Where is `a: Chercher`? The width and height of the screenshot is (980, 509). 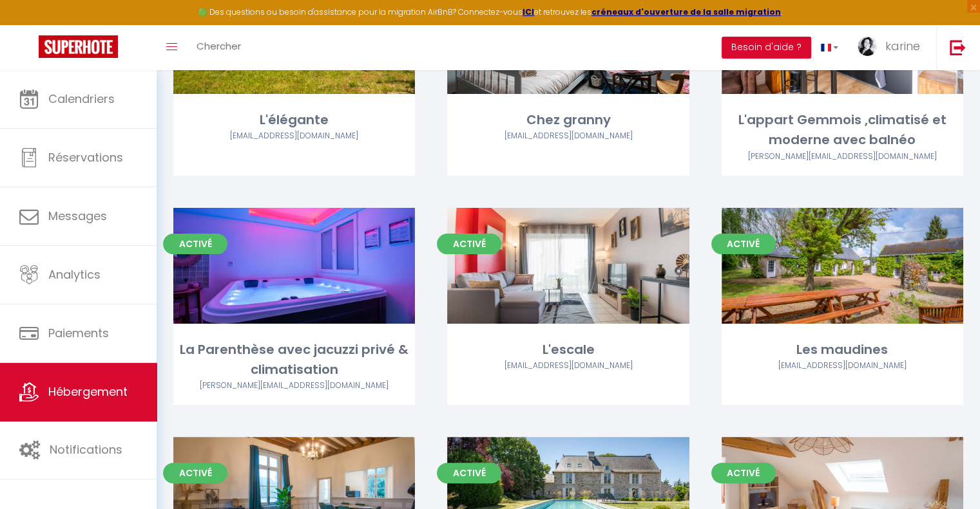 a: Chercher is located at coordinates (219, 47).